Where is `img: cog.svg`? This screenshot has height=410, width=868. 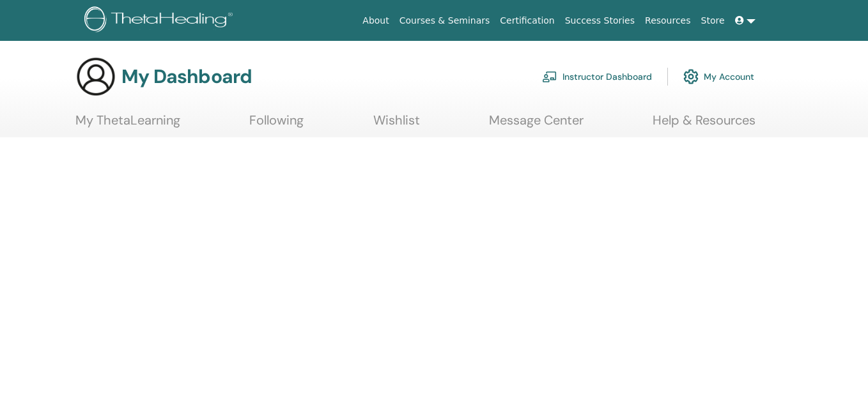
img: cog.svg is located at coordinates (691, 76).